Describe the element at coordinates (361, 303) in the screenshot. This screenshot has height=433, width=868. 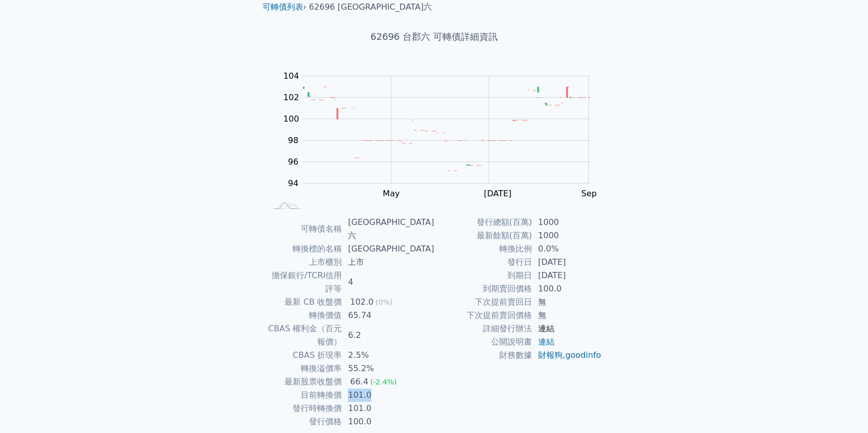
I see `div: 102.0` at that location.